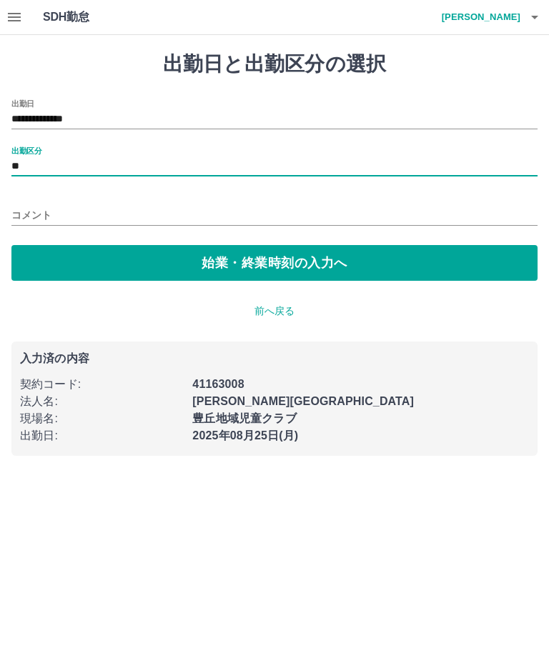  Describe the element at coordinates (23, 103) in the screenshot. I see `label: 出勤日` at that location.